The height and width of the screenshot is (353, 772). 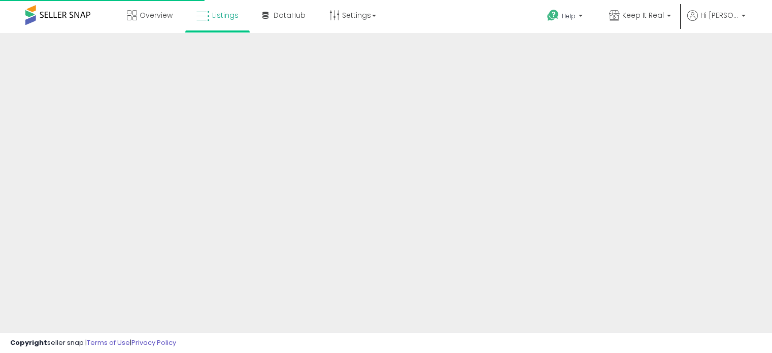 I want to click on a: Privacy Policy, so click(x=154, y=342).